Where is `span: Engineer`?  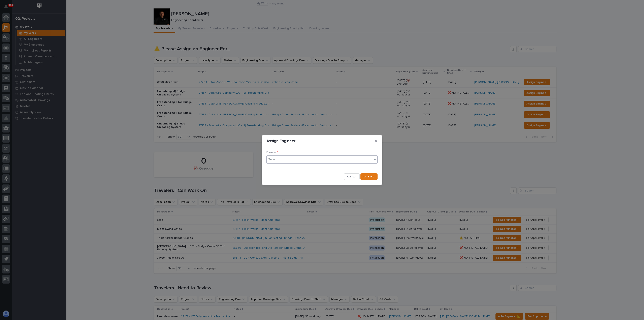 span: Engineer is located at coordinates (272, 152).